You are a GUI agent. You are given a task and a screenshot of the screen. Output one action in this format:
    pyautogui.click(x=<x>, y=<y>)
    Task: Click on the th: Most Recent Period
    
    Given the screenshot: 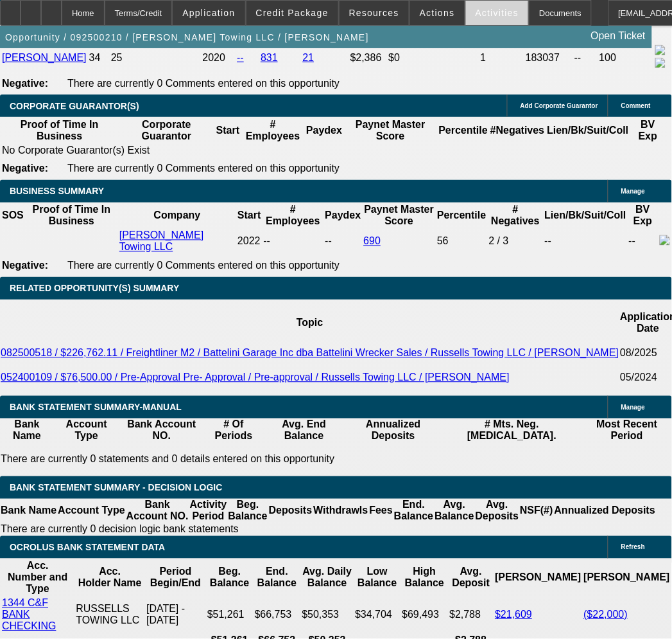 What is the action you would take?
    pyautogui.click(x=627, y=430)
    